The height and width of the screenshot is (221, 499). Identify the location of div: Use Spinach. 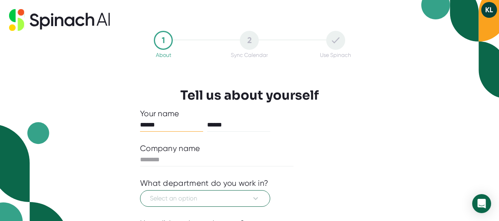
(335, 55).